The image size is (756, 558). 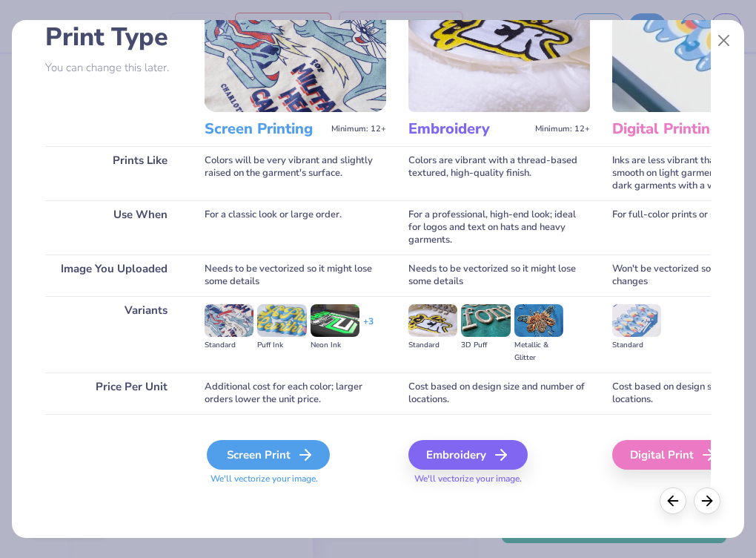 I want to click on div: Use When, so click(x=114, y=227).